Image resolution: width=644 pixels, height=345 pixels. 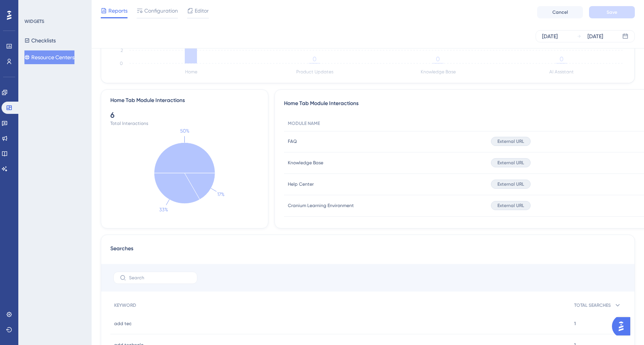 What do you see at coordinates (191, 71) in the screenshot?
I see `tspan: Home` at bounding box center [191, 71].